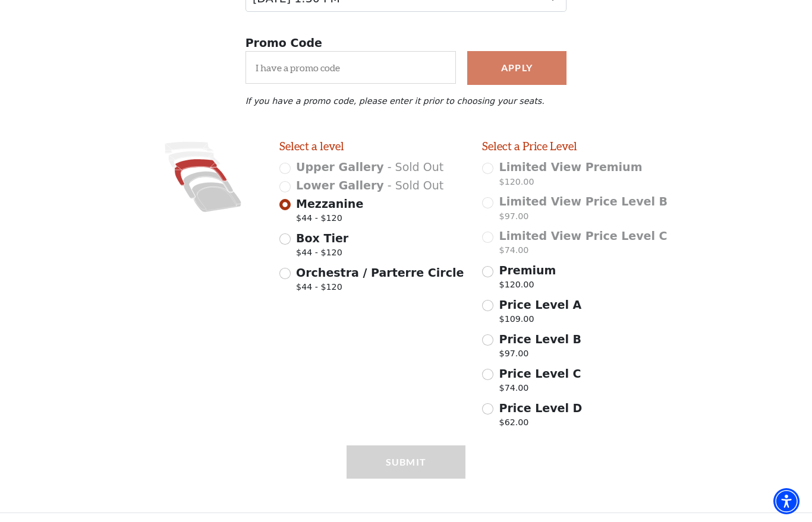 This screenshot has height=522, width=812. I want to click on p: $109.00, so click(540, 321).